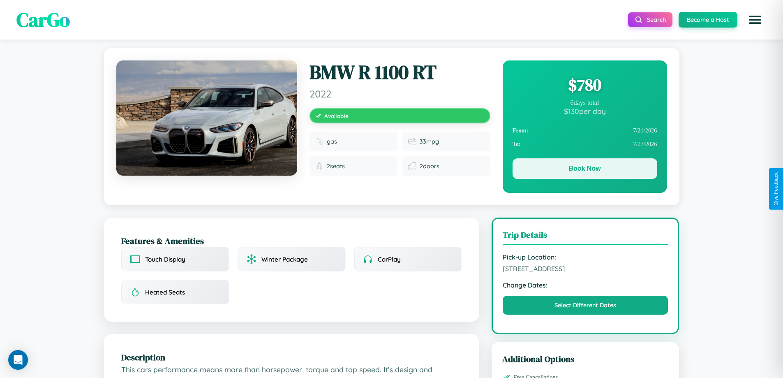  Describe the element at coordinates (585, 236) in the screenshot. I see `h3: Trip Details` at that location.